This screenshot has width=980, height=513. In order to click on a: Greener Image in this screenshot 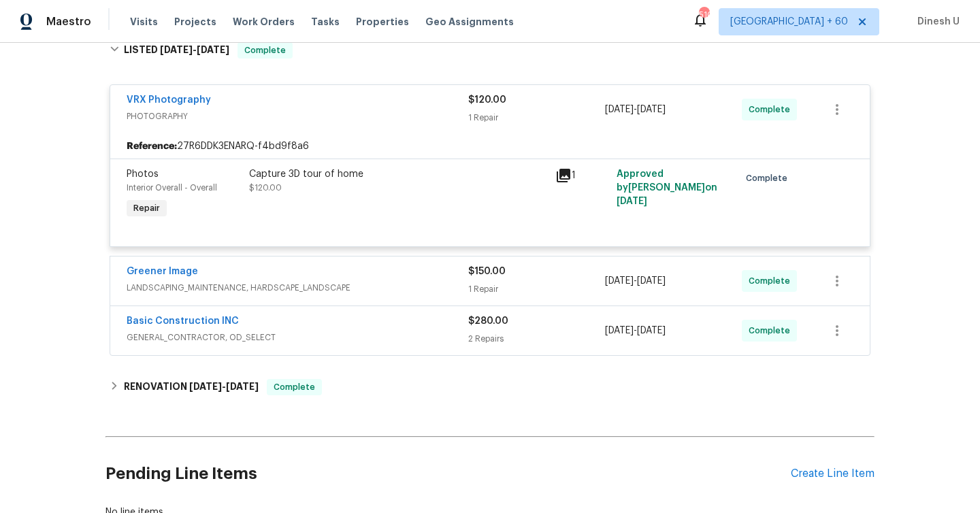, I will do `click(162, 271)`.